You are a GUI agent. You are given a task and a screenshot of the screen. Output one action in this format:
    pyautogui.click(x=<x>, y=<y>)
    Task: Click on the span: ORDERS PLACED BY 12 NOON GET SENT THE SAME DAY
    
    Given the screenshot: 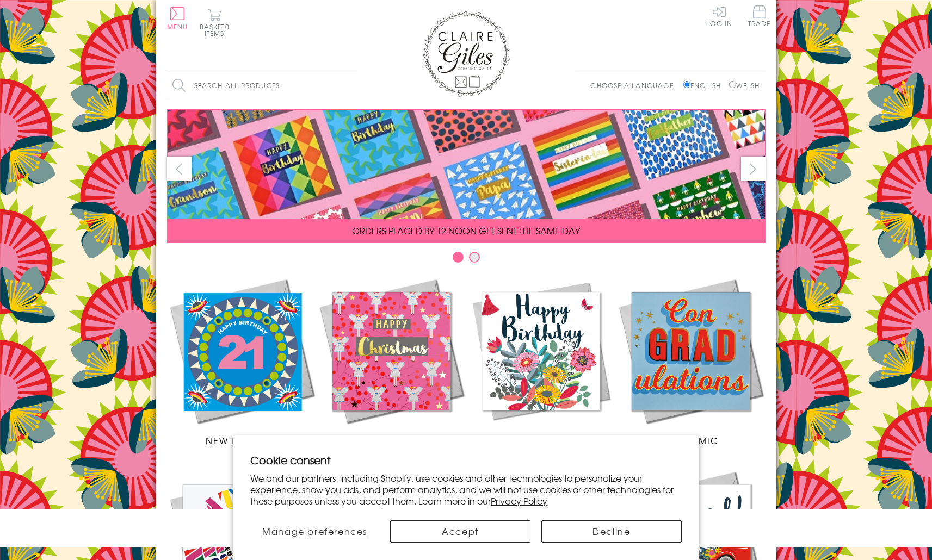 What is the action you would take?
    pyautogui.click(x=465, y=231)
    